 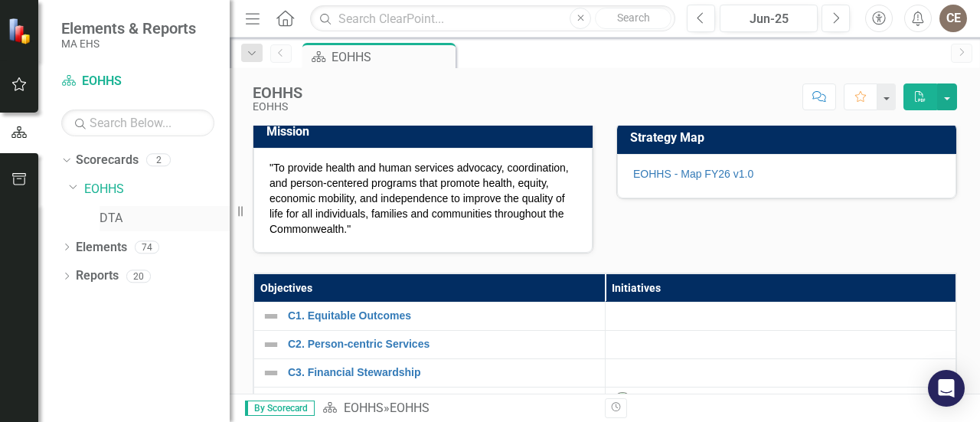 What do you see at coordinates (279, 408) in the screenshot?
I see `span: By Scorecard` at bounding box center [279, 408].